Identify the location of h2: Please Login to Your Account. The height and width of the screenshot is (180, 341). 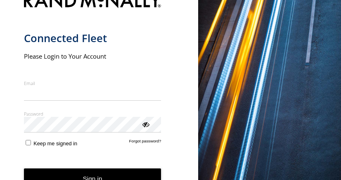
(92, 56).